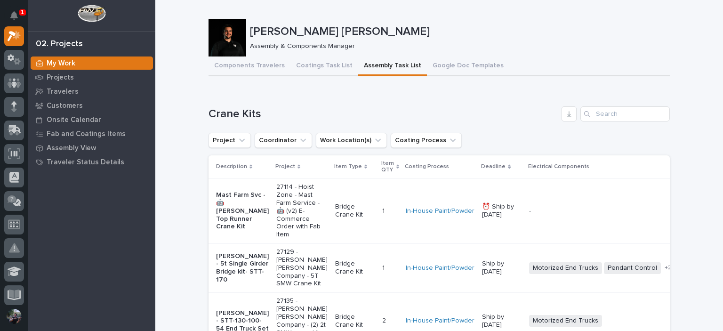  I want to click on p: Projects, so click(60, 78).